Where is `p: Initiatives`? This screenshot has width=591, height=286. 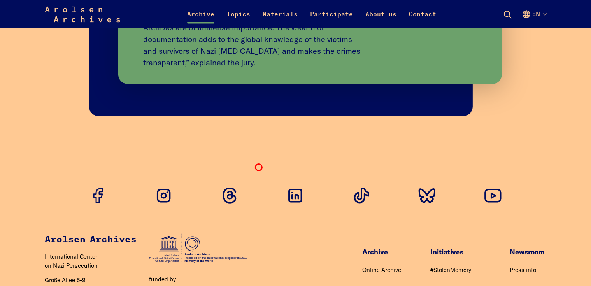 p: Initiatives is located at coordinates (456, 252).